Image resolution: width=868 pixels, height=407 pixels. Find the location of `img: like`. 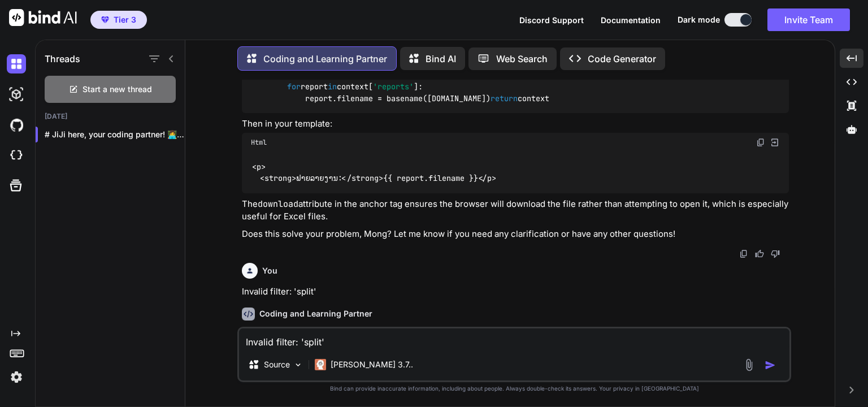

img: like is located at coordinates (759, 254).